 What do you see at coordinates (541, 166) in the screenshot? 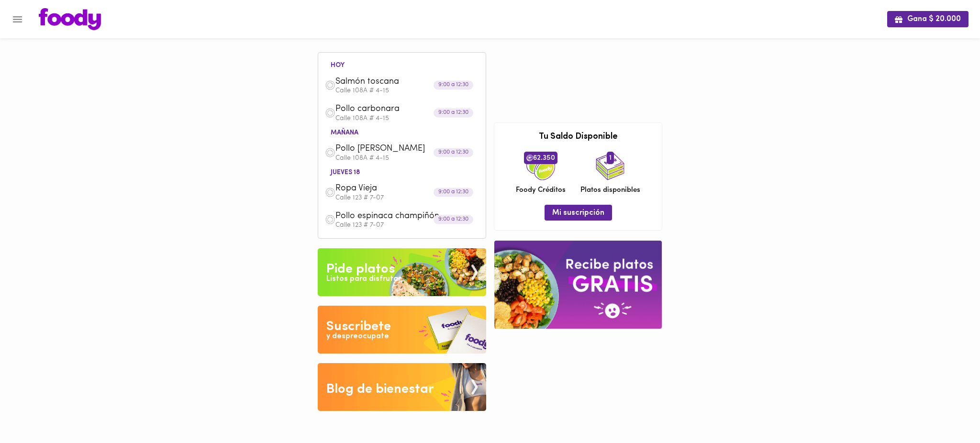
I see `img: credits-package.png` at bounding box center [541, 166].